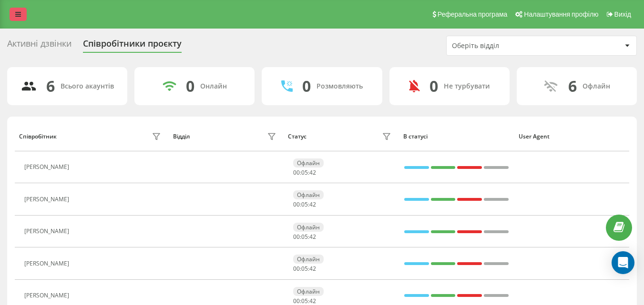 The height and width of the screenshot is (305, 644). What do you see at coordinates (623, 14) in the screenshot?
I see `span: Вихід` at bounding box center [623, 14].